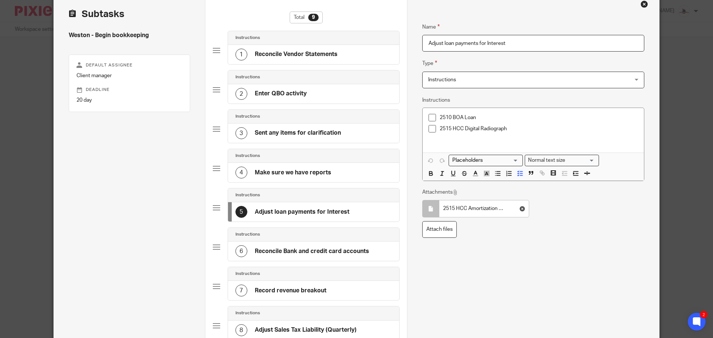 This screenshot has height=338, width=713. Describe the element at coordinates (241, 251) in the screenshot. I see `div: 6` at that location.